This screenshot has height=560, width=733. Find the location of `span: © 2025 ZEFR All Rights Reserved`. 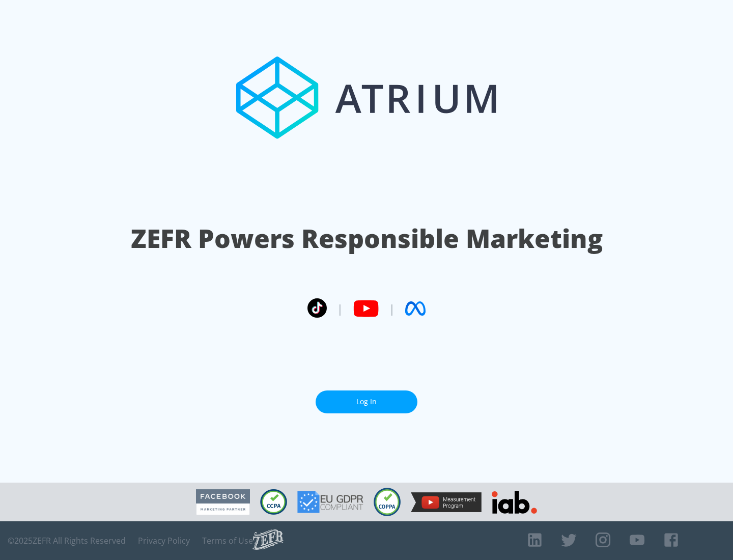

span: © 2025 ZEFR All Rights Reserved is located at coordinates (67, 540).